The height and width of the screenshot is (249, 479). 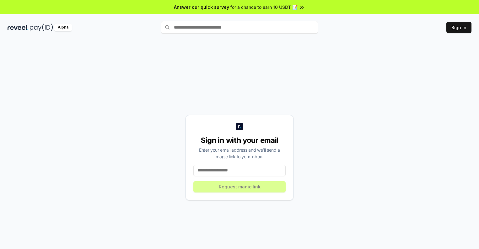 What do you see at coordinates (18, 27) in the screenshot?
I see `img: reveel_dark` at bounding box center [18, 27].